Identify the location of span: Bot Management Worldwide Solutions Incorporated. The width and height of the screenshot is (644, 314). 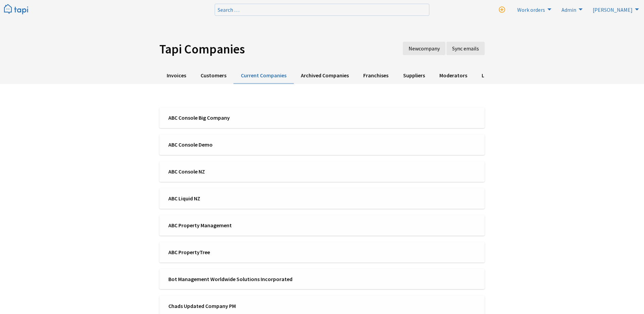
(243, 279).